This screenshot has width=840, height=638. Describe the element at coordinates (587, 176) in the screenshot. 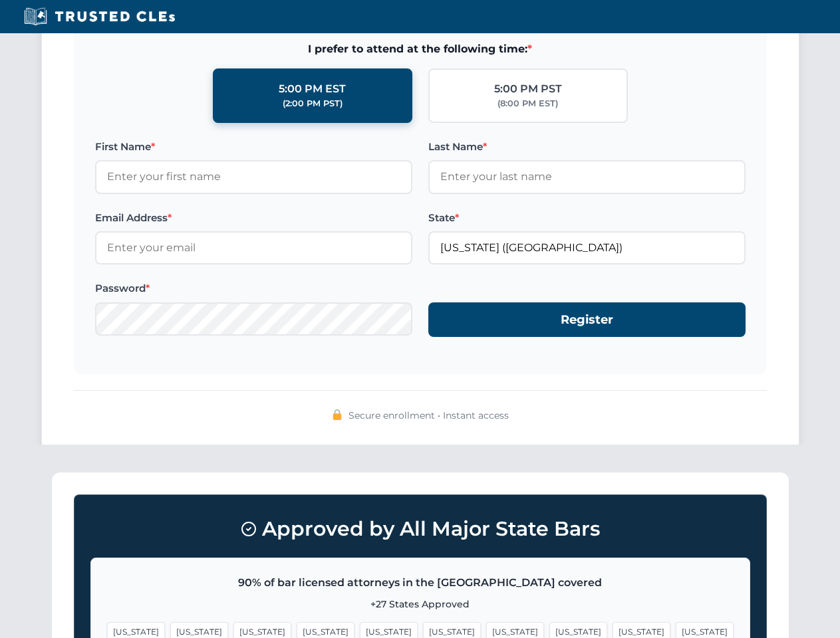

I see `input: Enter your last name` at that location.